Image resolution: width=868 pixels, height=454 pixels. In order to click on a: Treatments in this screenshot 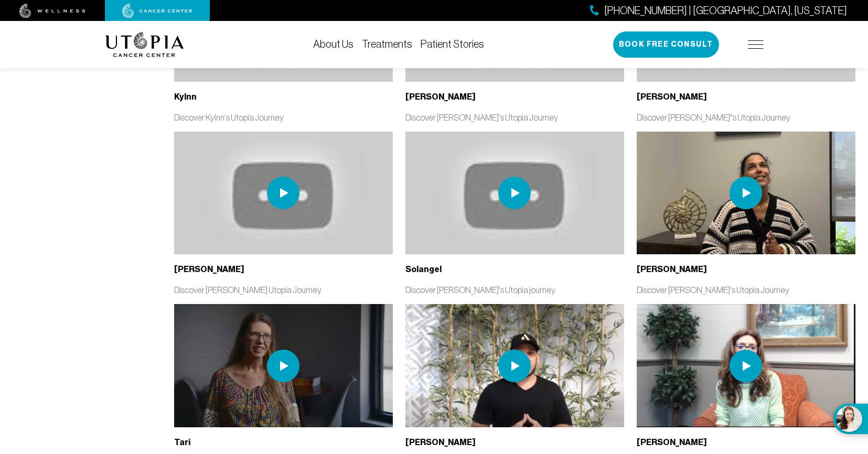, I will do `click(387, 44)`.